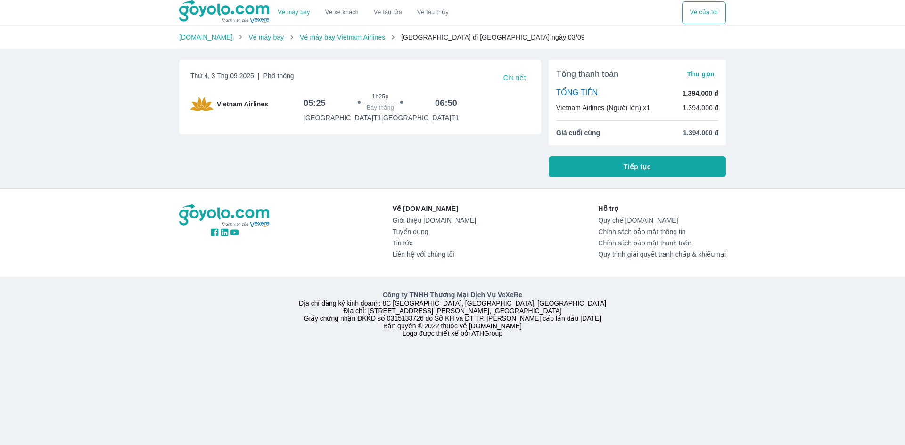  Describe the element at coordinates (662, 243) in the screenshot. I see `a: Chính sách bảo mật thanh toán` at that location.